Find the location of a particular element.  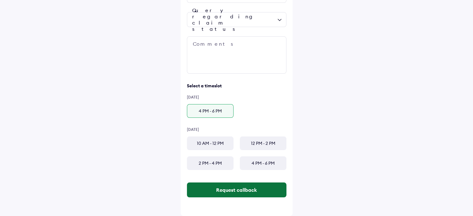

div: 10 AM - 12 PM is located at coordinates (210, 143).